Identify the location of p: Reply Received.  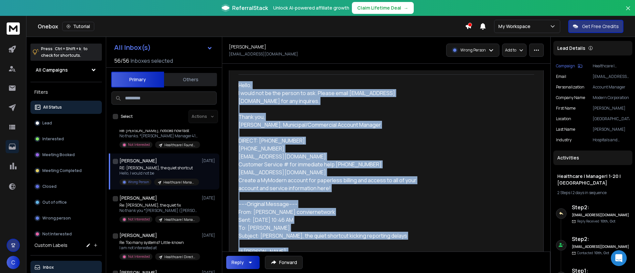
(596, 222).